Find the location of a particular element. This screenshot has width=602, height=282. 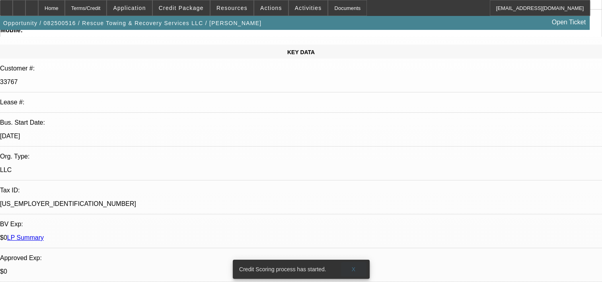

span: KEY DATA is located at coordinates (301, 52).